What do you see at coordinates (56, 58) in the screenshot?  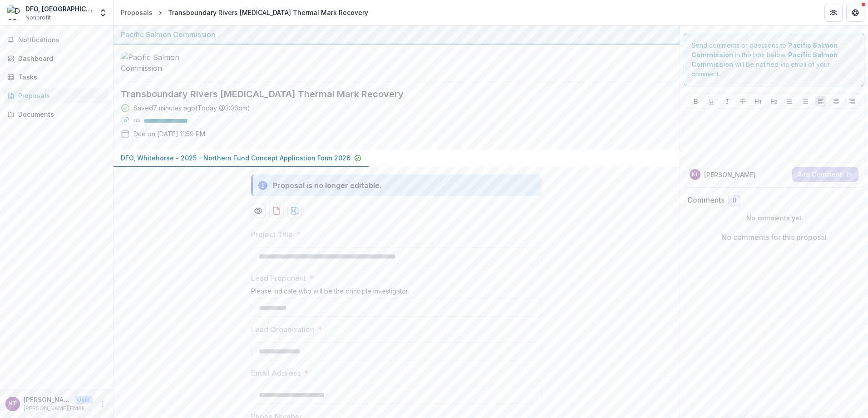 I see `a: Dashboard` at bounding box center [56, 58].